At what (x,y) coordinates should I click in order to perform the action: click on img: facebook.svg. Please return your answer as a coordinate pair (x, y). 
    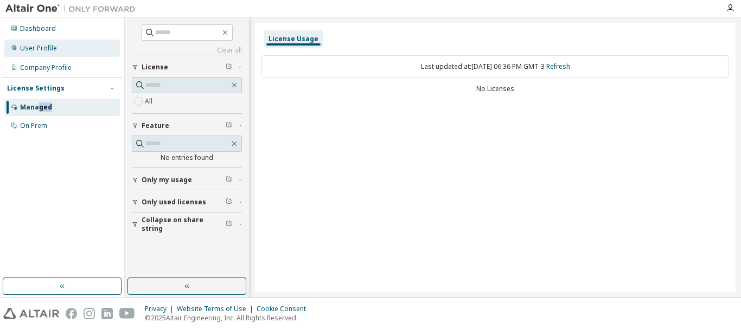
    Looking at the image, I should click on (71, 314).